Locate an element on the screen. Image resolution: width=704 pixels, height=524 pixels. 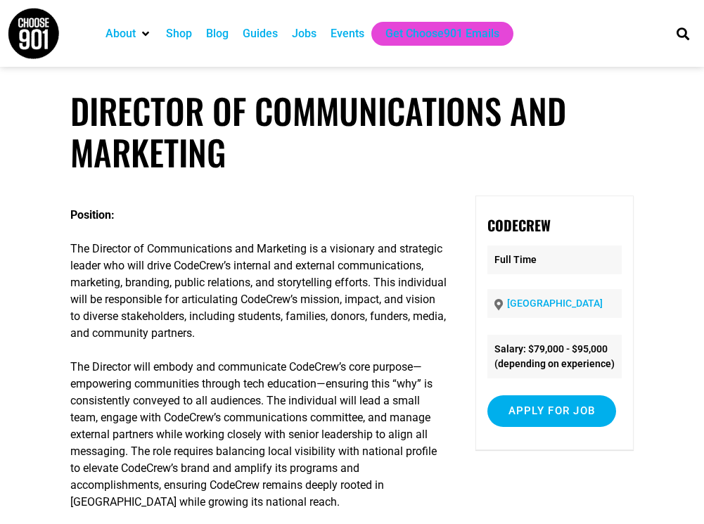
div: Blog is located at coordinates (217, 34).